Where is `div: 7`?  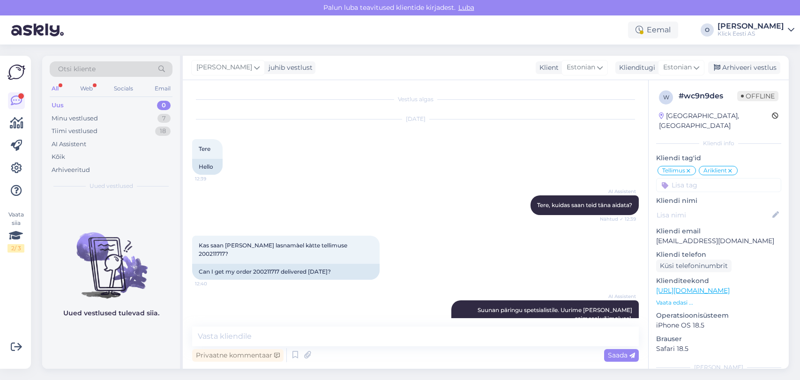 div: 7 is located at coordinates (164, 119).